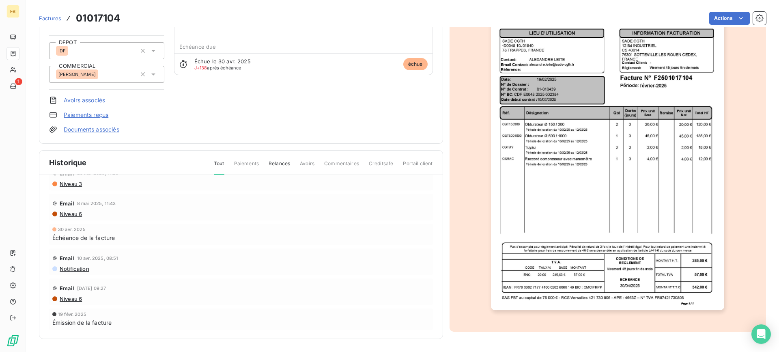 The image size is (779, 352). What do you see at coordinates (50, 18) in the screenshot?
I see `a: Factures` at bounding box center [50, 18].